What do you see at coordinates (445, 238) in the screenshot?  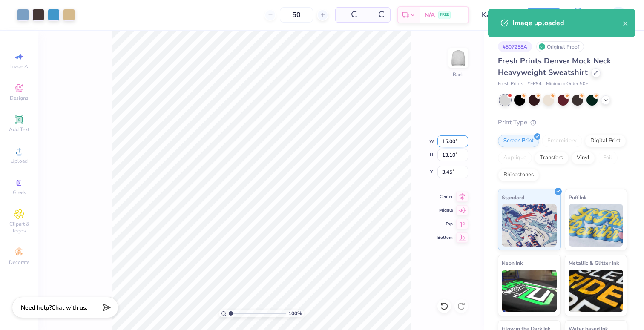 I see `span: Bottom` at bounding box center [445, 238].